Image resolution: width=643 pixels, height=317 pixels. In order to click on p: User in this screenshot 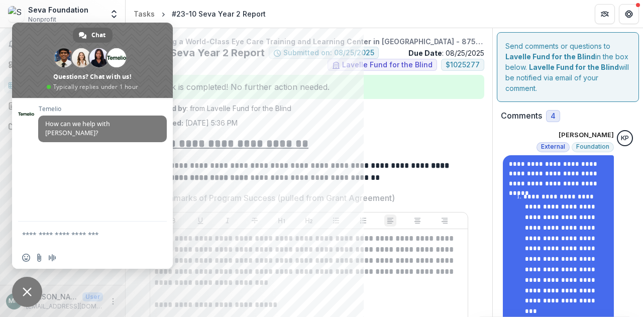, I will do `click(92, 297)`.